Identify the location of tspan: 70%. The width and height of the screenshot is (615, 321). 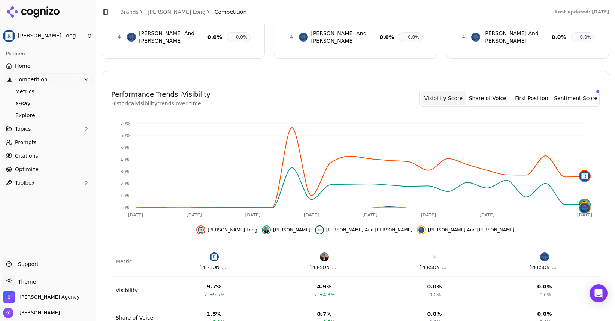
(125, 123).